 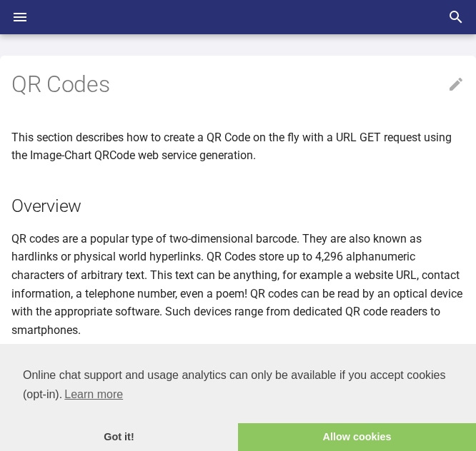 I want to click on p: QR codes are a popular type of two-dimensional barcode. They are also known as hardlinks or physi..., so click(x=238, y=285).